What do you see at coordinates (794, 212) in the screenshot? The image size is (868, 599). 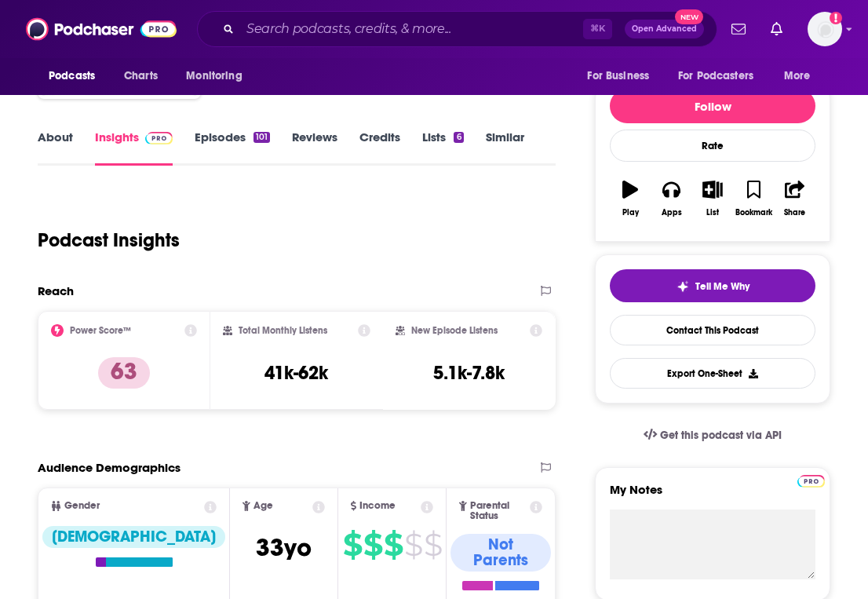 I see `div: Share` at bounding box center [794, 212].